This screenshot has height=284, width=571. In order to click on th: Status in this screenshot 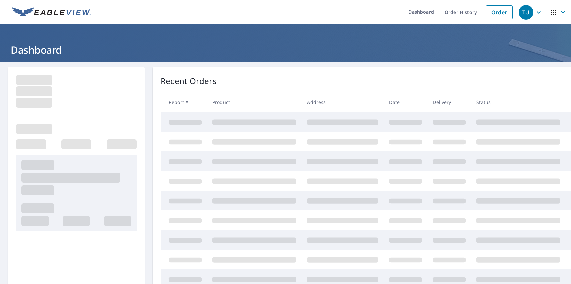, I will do `click(518, 102)`.